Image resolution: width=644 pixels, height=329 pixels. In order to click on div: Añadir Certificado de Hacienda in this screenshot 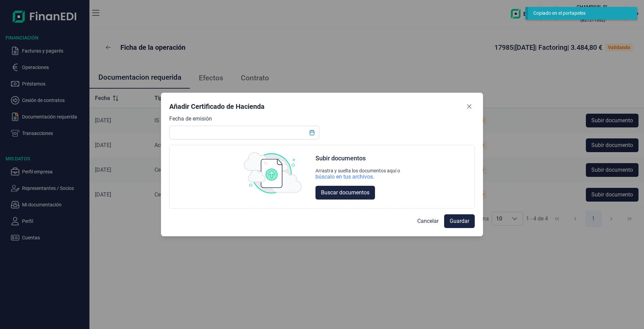, I will do `click(217, 107)`.